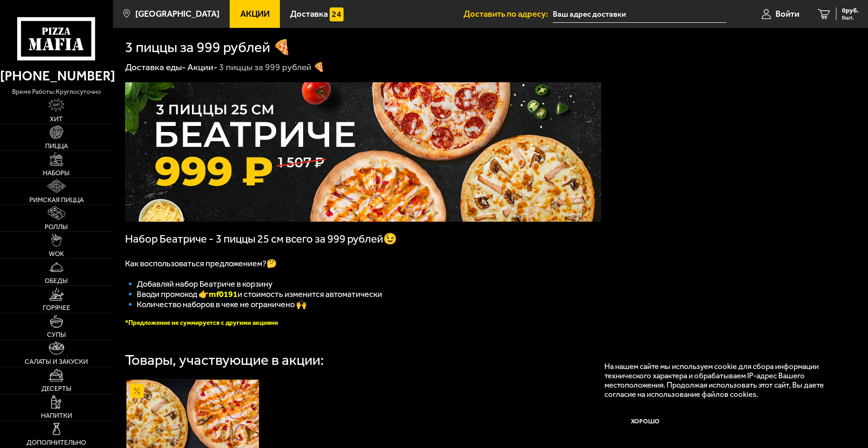 This screenshot has height=448, width=868. I want to click on input: Ваш адрес доставки, so click(639, 14).